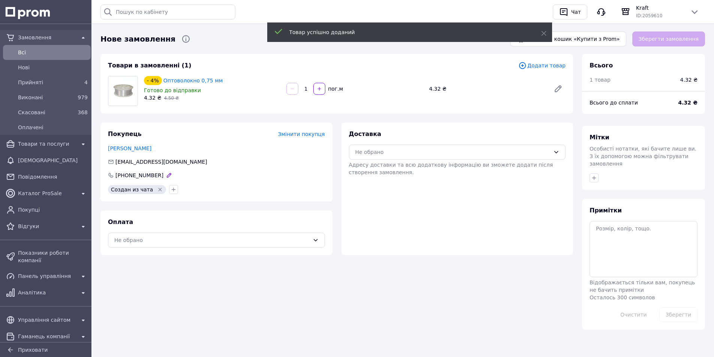 The height and width of the screenshot is (357, 714). I want to click on input: Пошук по кабінету, so click(168, 12).